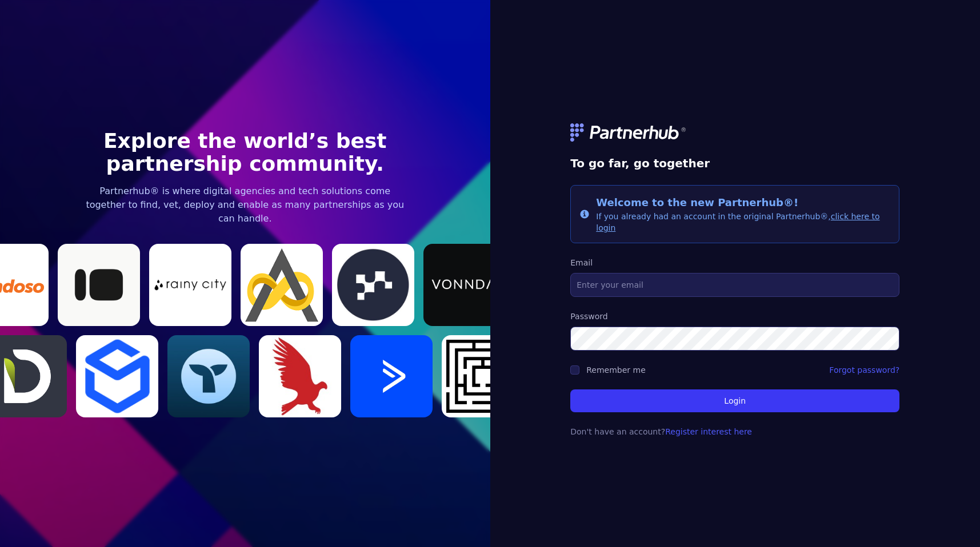 This screenshot has height=547, width=980. Describe the element at coordinates (743, 214) in the screenshot. I see `div: If you already had an account in the original Partnerhub®,` at that location.